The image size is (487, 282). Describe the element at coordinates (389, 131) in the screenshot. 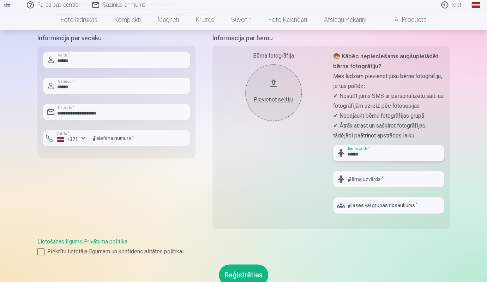

I see `p: ✔ Ātrāk atrast un sašķirot fotogrāfijas, tādējādi paātrinot apstrādes laiku` at that location.